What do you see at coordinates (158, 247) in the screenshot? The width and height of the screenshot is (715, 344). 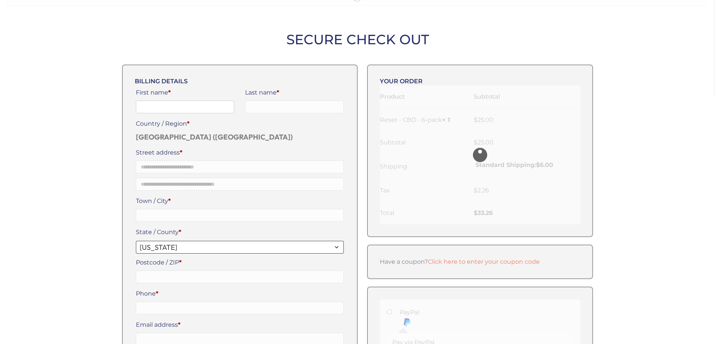 I see `span: Minnesota` at bounding box center [158, 247].